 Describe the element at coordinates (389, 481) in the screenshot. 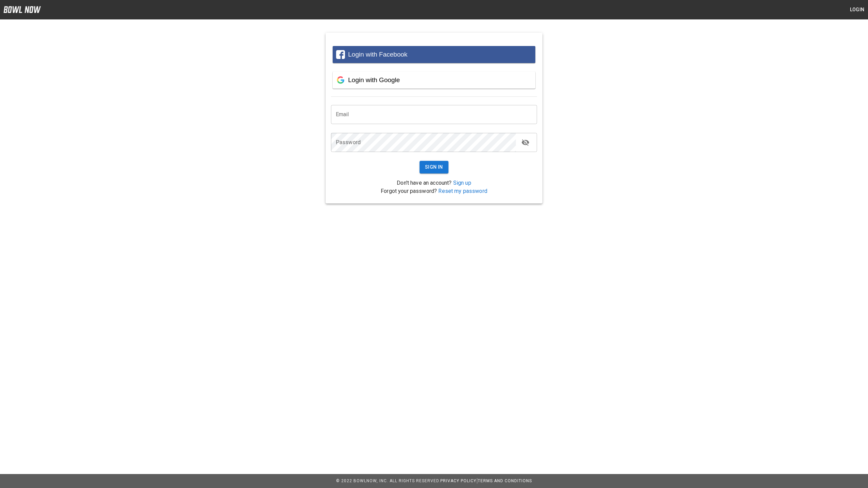

I see `span: © 2022 BowlNow, Inc. All Rights Reserved.` at that location.